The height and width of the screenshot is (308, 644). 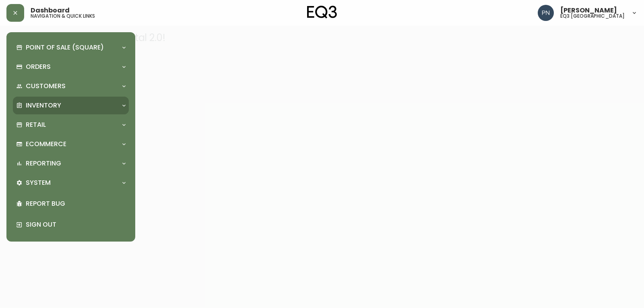 What do you see at coordinates (36, 125) in the screenshot?
I see `p: Retail` at bounding box center [36, 125].